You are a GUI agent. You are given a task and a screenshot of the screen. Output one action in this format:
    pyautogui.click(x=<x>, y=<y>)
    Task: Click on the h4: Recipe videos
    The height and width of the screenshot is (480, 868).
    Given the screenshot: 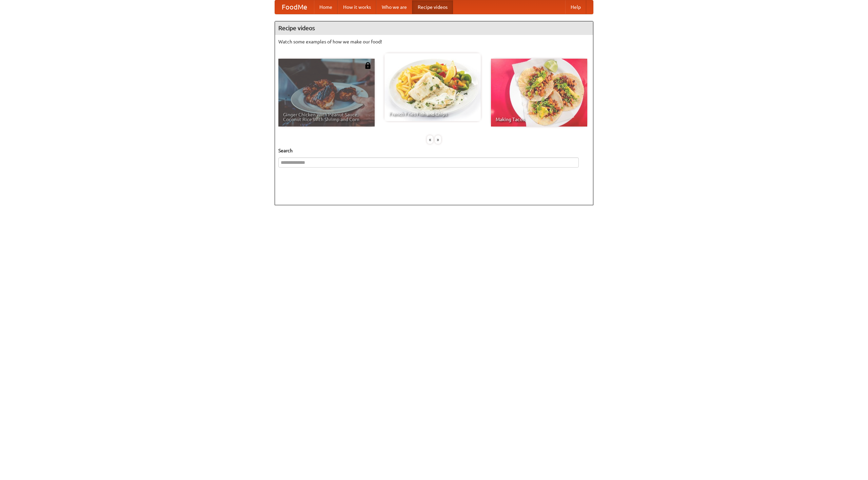 What is the action you would take?
    pyautogui.click(x=434, y=28)
    